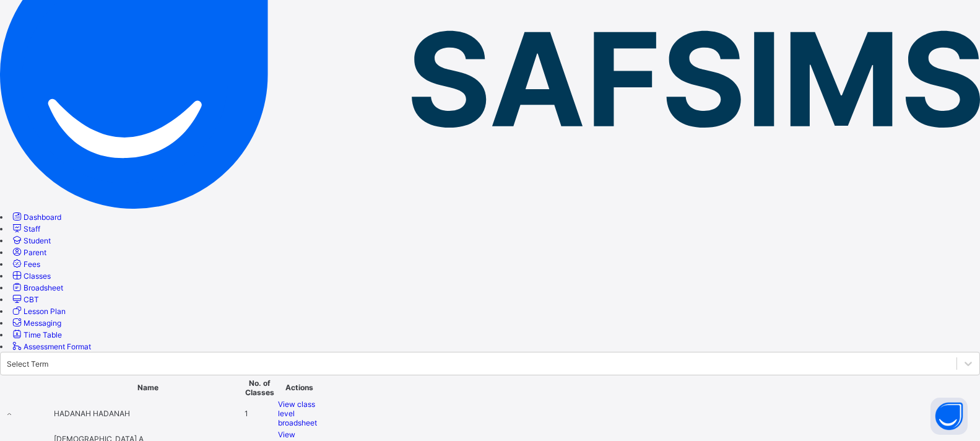  I want to click on a: Classes, so click(31, 276).